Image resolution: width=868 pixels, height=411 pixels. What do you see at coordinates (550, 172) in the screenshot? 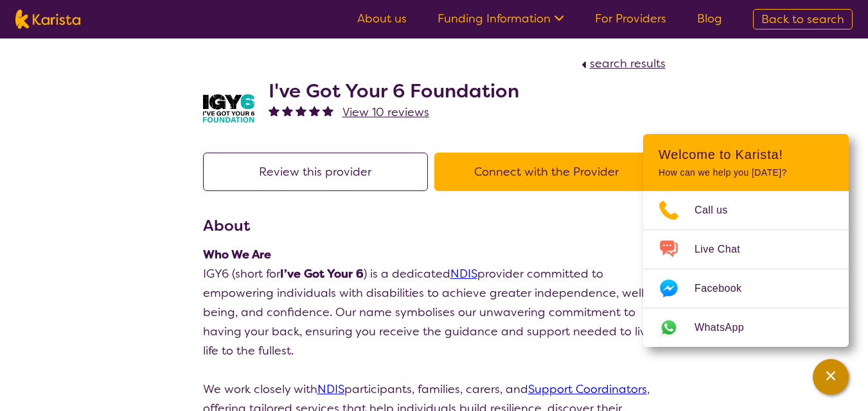
I see `a: Connect with the Provider` at bounding box center [550, 172].